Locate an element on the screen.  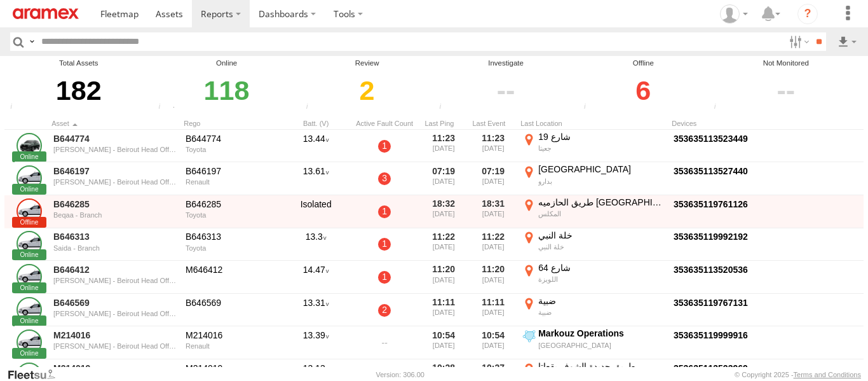
div: M646412 is located at coordinates (231, 270).